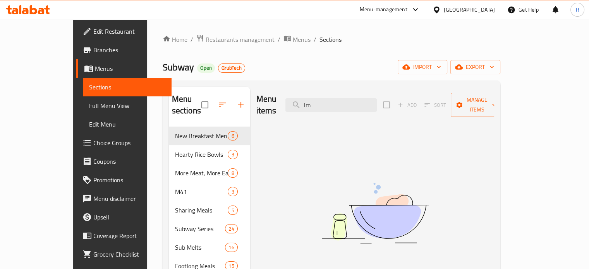 This screenshot has height=269, width=589. I want to click on h2: Menu items, so click(266, 105).